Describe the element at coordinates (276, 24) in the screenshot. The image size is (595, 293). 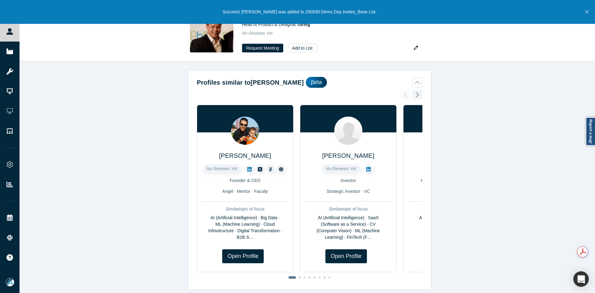
I see `span: Head of Product & Design at` at that location.